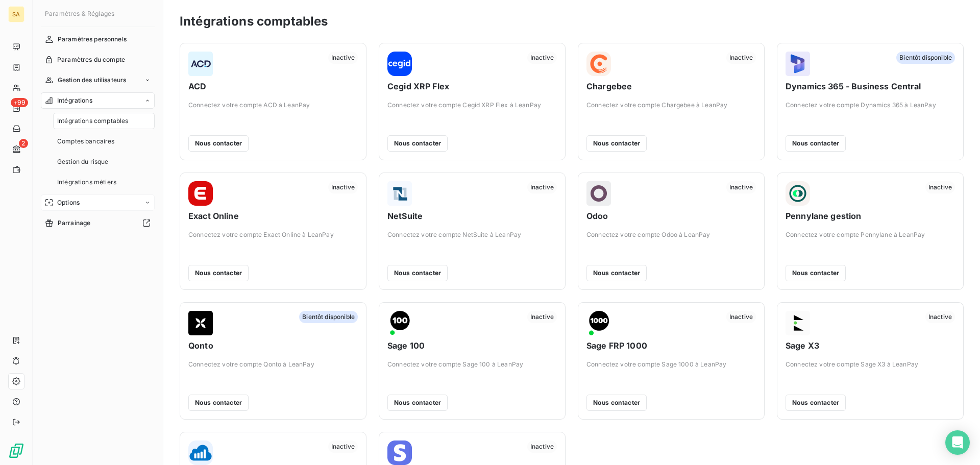 The height and width of the screenshot is (465, 980). I want to click on span: ACD, so click(273, 86).